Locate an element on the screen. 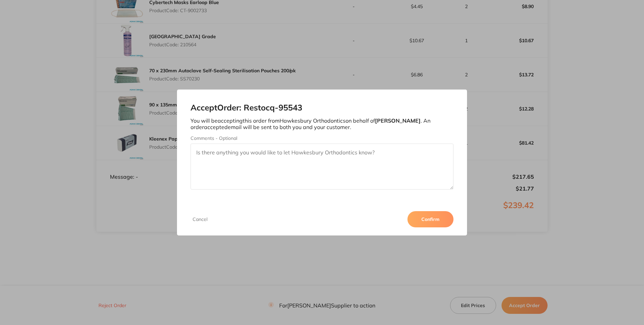  button: Confirm is located at coordinates (430, 219).